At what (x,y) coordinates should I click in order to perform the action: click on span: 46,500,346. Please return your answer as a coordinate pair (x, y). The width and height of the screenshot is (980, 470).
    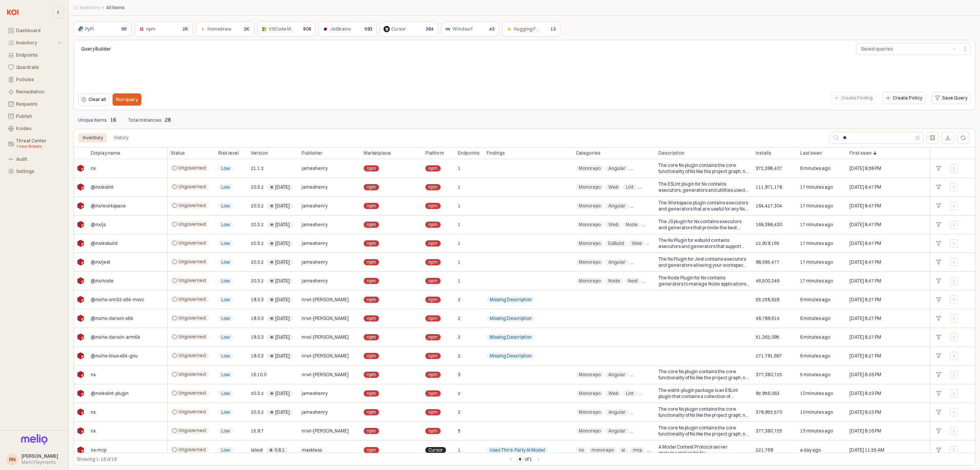
    Looking at the image, I should click on (767, 281).